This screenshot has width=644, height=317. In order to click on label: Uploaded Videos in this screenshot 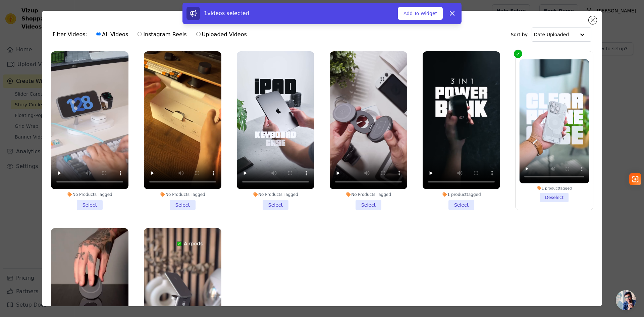, I will do `click(221, 34)`.